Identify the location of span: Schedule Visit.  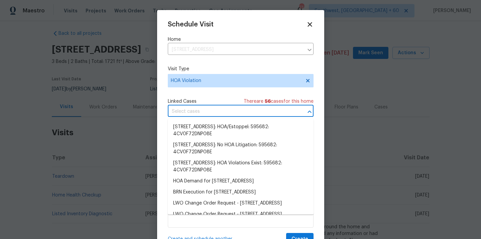
(190, 24).